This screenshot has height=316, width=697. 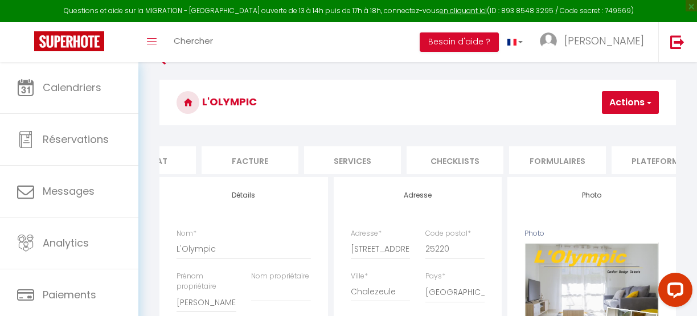 I want to click on label: Ville, so click(x=359, y=276).